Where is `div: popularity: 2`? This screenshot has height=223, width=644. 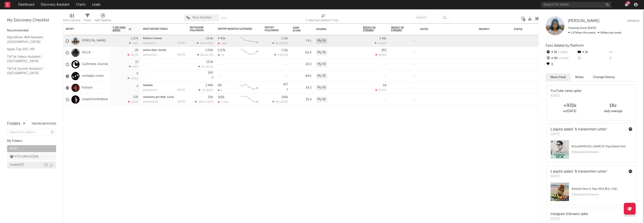 div: popularity: 2 is located at coordinates (150, 55).